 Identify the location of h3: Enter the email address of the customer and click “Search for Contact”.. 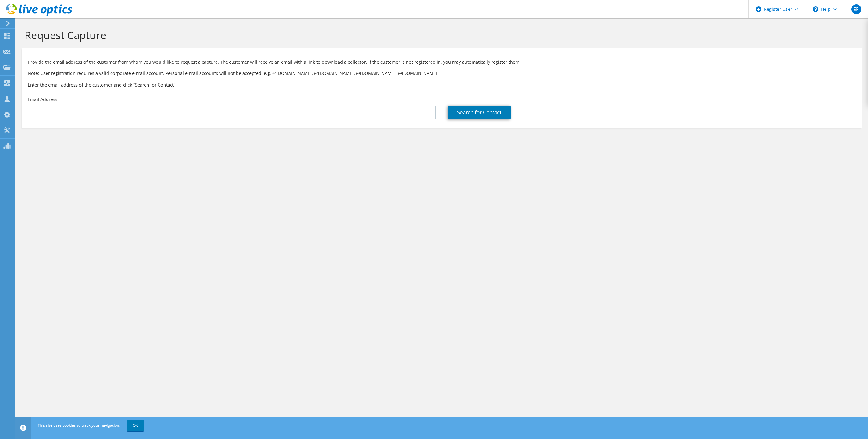
(442, 85).